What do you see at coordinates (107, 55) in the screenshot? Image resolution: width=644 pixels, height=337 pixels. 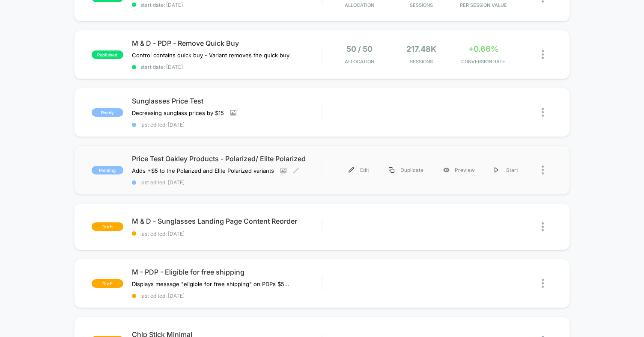 I see `span: published` at bounding box center [107, 55].